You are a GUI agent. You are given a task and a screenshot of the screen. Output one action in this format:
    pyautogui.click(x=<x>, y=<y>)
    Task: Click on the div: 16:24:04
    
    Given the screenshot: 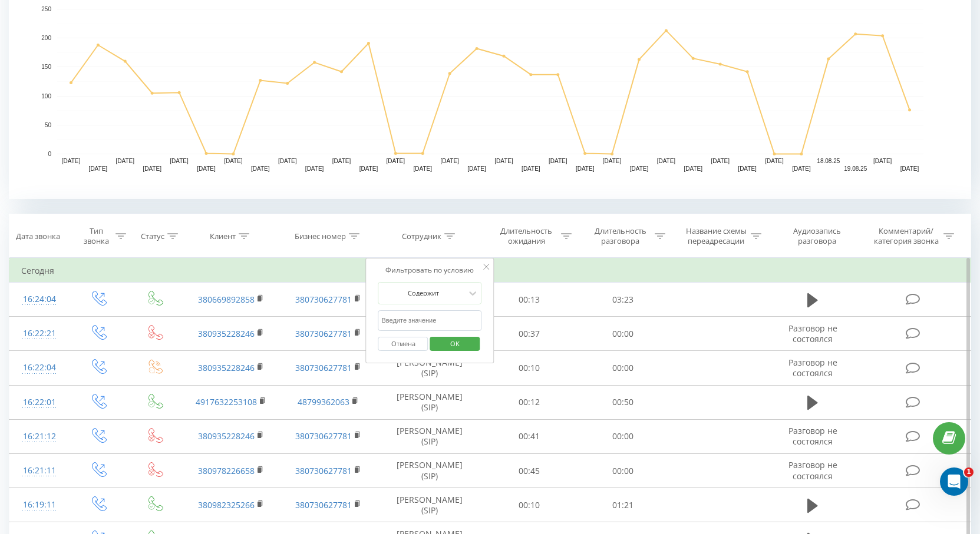 What is the action you would take?
    pyautogui.click(x=39, y=299)
    